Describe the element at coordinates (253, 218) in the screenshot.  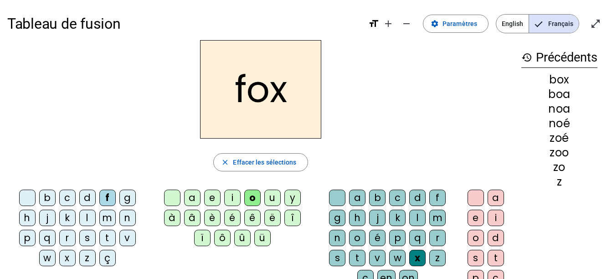
I see `div: ê` at that location.